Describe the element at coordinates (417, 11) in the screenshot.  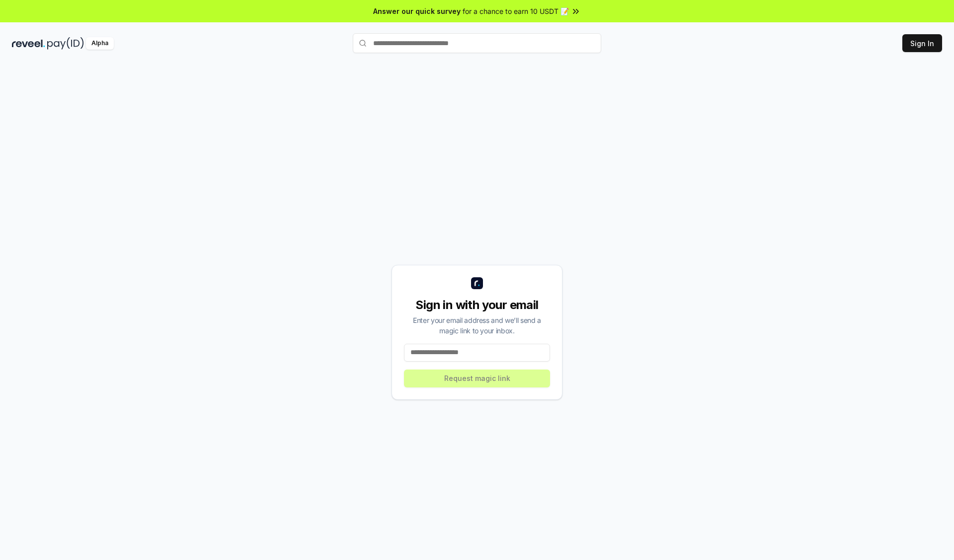
I see `span: Answer our quick survey` at that location.